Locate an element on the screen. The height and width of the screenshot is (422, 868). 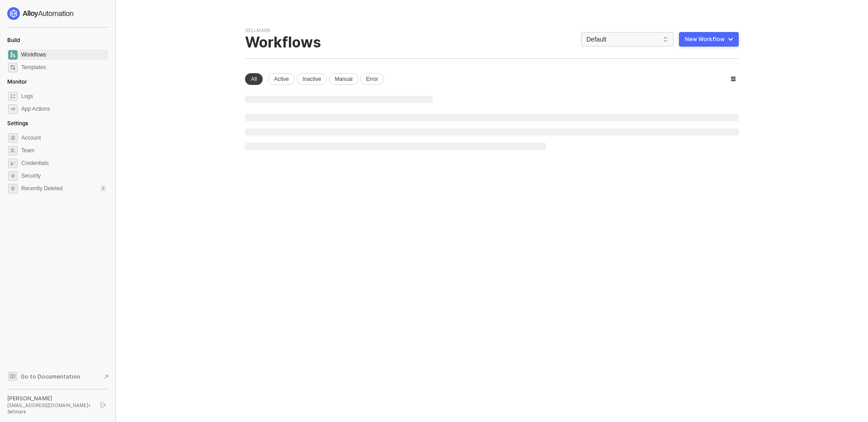
div: All is located at coordinates (254, 79).